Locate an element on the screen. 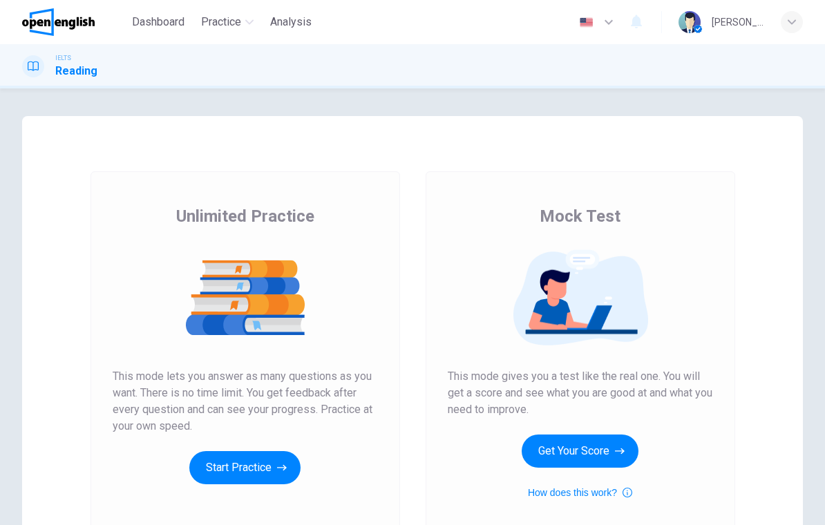  span: Dashboard is located at coordinates (158, 22).